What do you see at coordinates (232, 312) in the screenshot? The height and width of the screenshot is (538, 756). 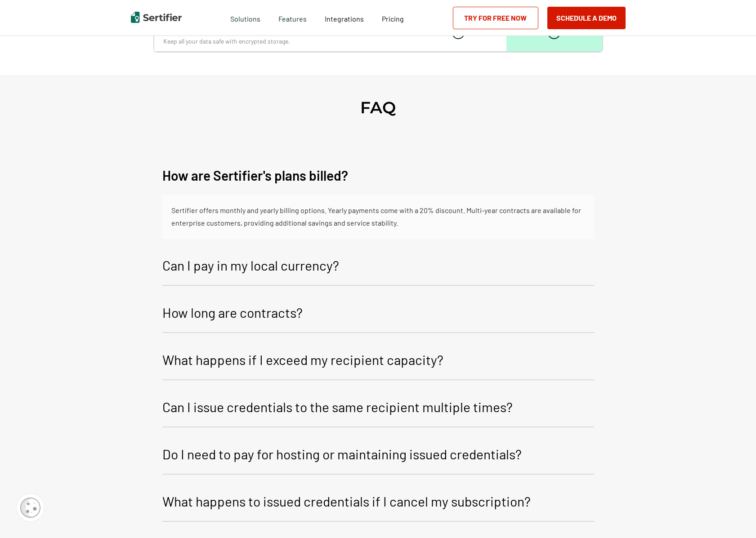 I see `p: How long are contracts?` at bounding box center [232, 312].